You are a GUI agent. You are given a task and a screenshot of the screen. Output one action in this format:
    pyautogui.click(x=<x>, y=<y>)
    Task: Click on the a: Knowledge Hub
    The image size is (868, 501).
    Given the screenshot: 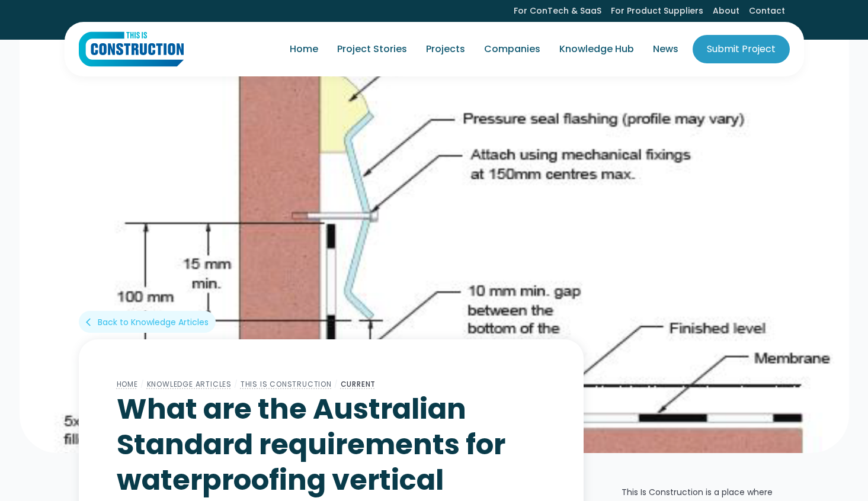 What is the action you would take?
    pyautogui.click(x=597, y=49)
    